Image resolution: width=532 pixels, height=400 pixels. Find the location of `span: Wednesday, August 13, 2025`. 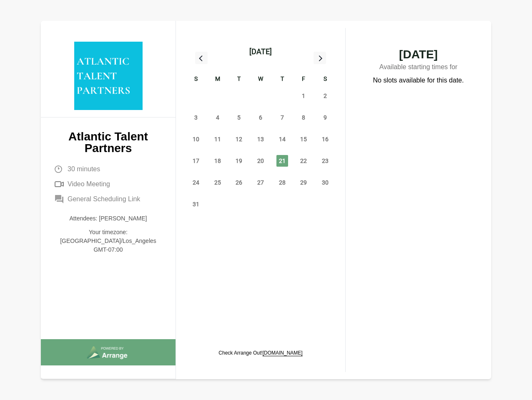

span: Wednesday, August 13, 2025 is located at coordinates (260, 139).